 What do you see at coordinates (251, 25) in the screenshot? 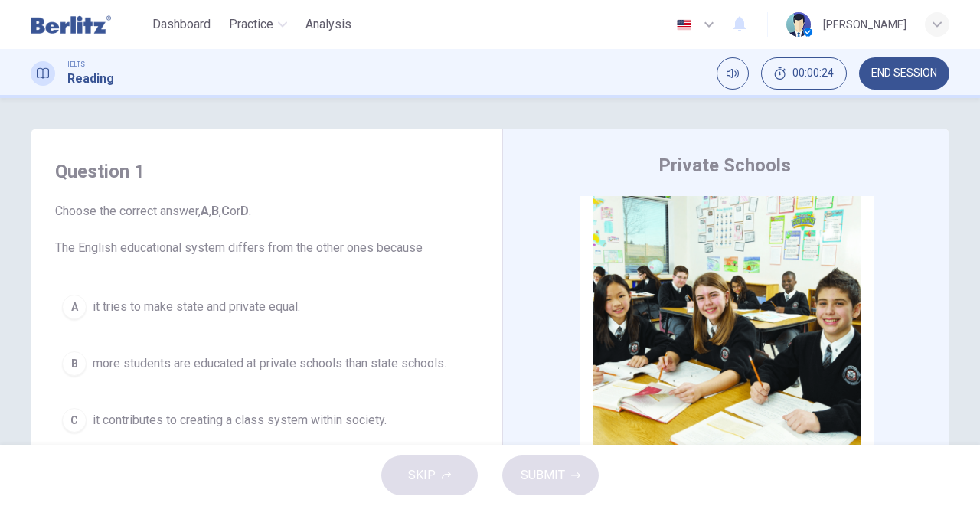
I see `span: Practice` at bounding box center [251, 25].